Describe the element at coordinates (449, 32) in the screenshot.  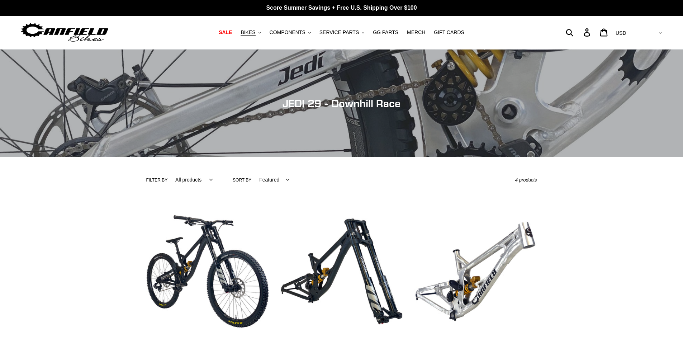
I see `span: GIFT CARDS` at that location.